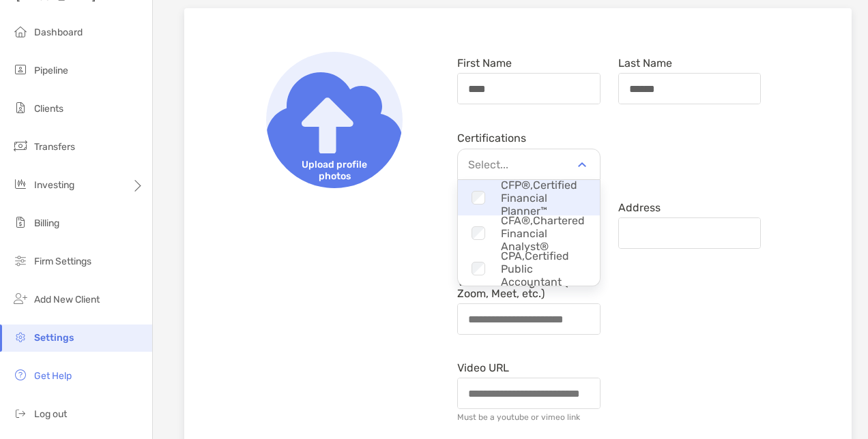 This screenshot has height=439, width=868. Describe the element at coordinates (529, 233) in the screenshot. I see `div: CFA®, Chartered Financial Analyst®` at that location.